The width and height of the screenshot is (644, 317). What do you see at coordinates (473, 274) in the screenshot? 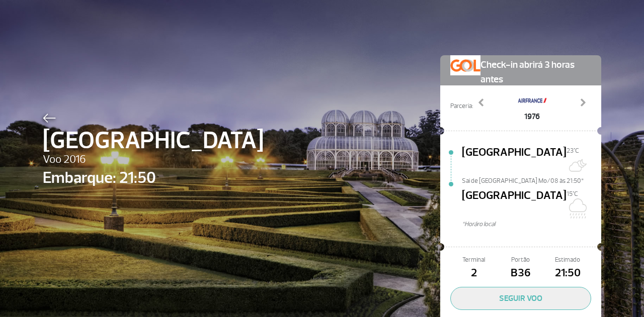
I see `span: 2` at bounding box center [473, 274].